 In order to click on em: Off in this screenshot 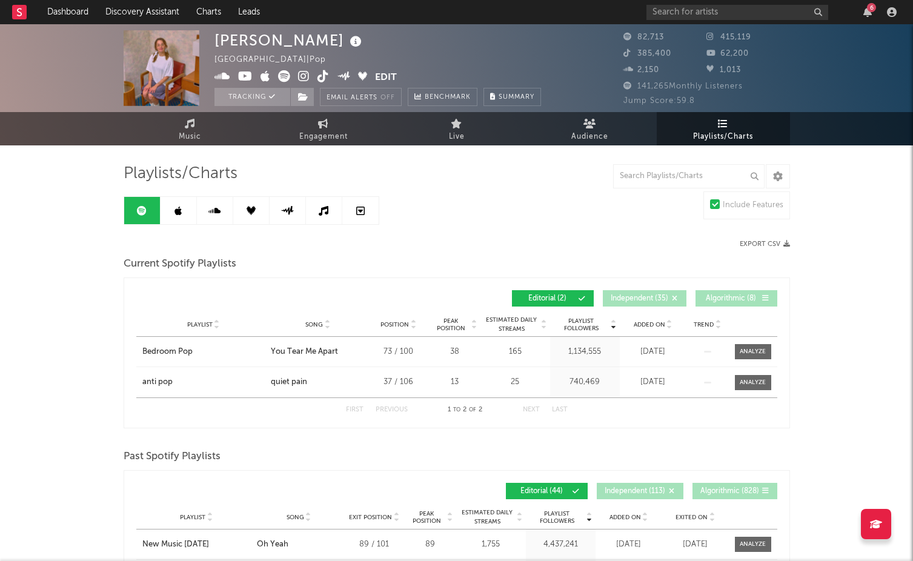, I will do `click(388, 98)`.